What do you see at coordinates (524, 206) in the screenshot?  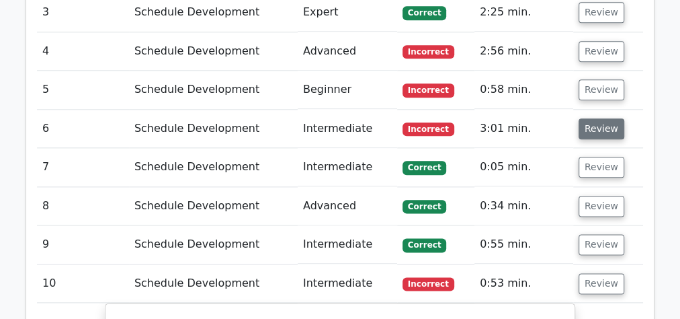 I see `td: 0:34 min.` at bounding box center [524, 206].